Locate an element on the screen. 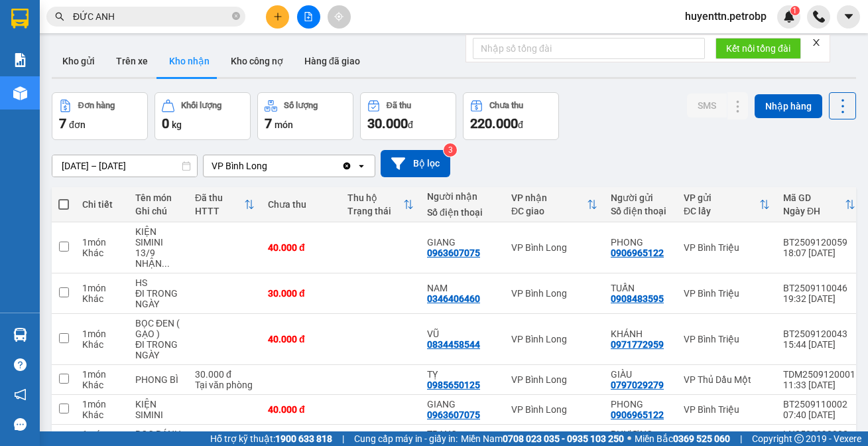 The height and width of the screenshot is (446, 868). div: PHONG BÌ is located at coordinates (158, 380).